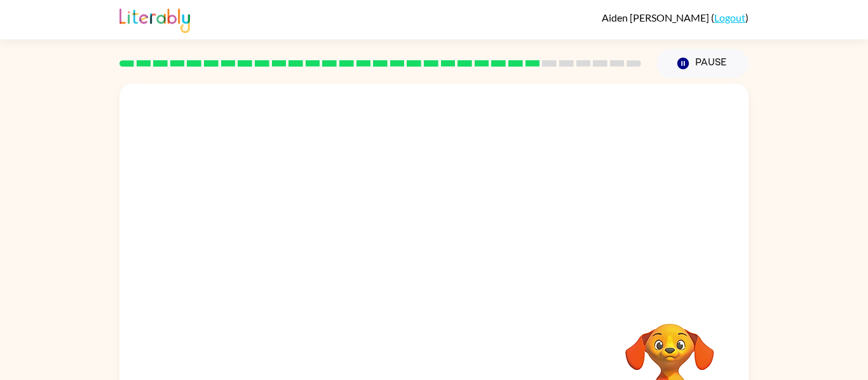 The width and height of the screenshot is (868, 380). I want to click on a: Logout, so click(729, 17).